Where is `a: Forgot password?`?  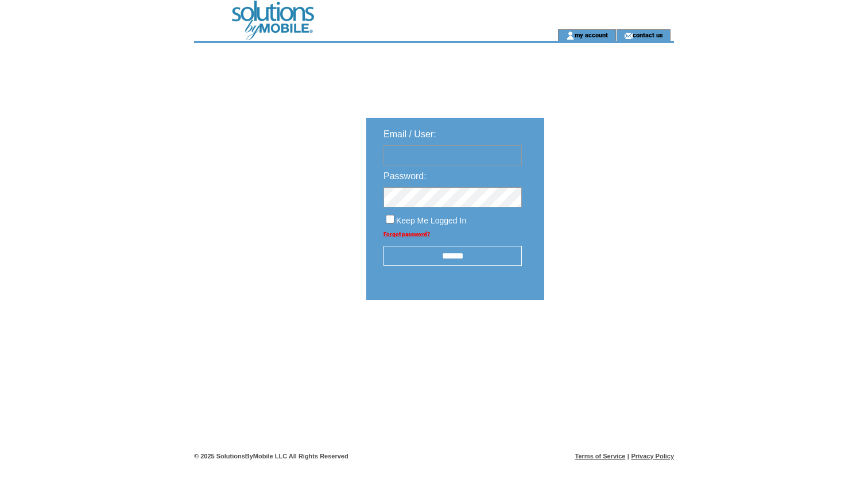 a: Forgot password? is located at coordinates (407, 233).